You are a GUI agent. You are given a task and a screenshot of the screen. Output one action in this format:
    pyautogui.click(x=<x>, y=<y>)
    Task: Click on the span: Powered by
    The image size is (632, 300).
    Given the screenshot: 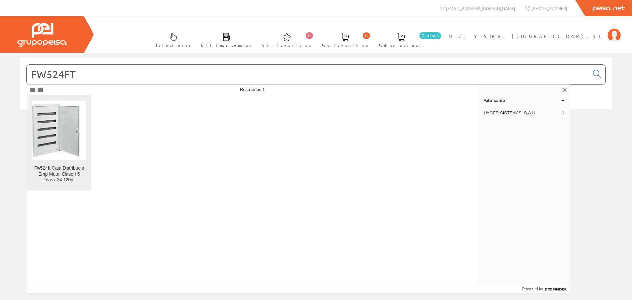 What is the action you would take?
    pyautogui.click(x=532, y=289)
    